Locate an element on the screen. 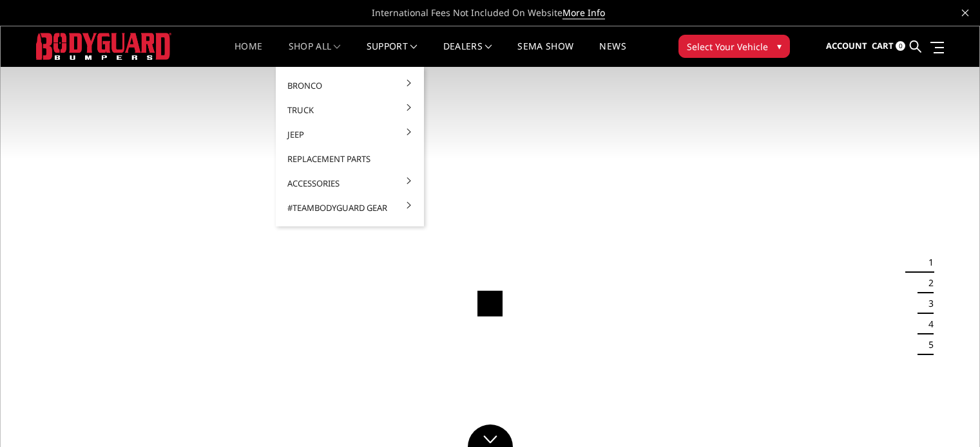 The width and height of the screenshot is (980, 447). a: shop all is located at coordinates (314, 54).